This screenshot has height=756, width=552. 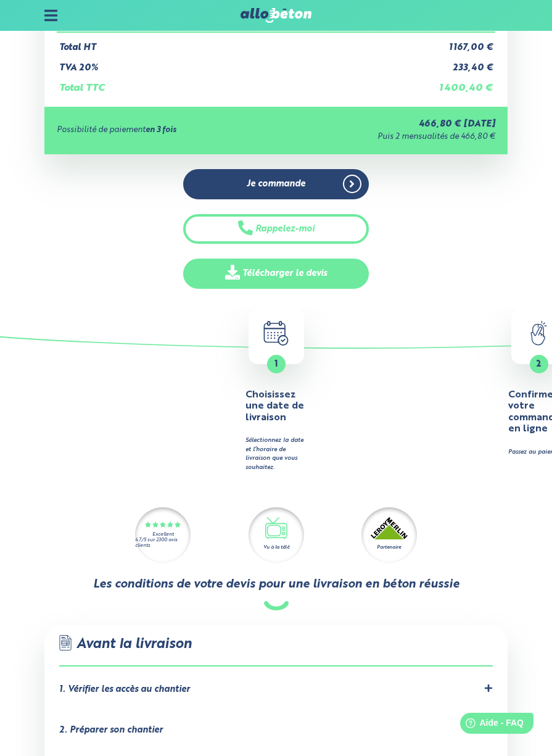 What do you see at coordinates (276, 547) in the screenshot?
I see `div: Vu à la télé` at bounding box center [276, 547].